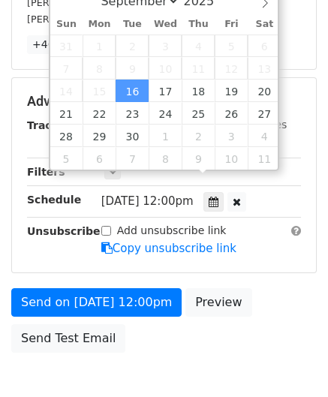  Describe the element at coordinates (132, 113) in the screenshot. I see `span: September 23, 2025` at that location.